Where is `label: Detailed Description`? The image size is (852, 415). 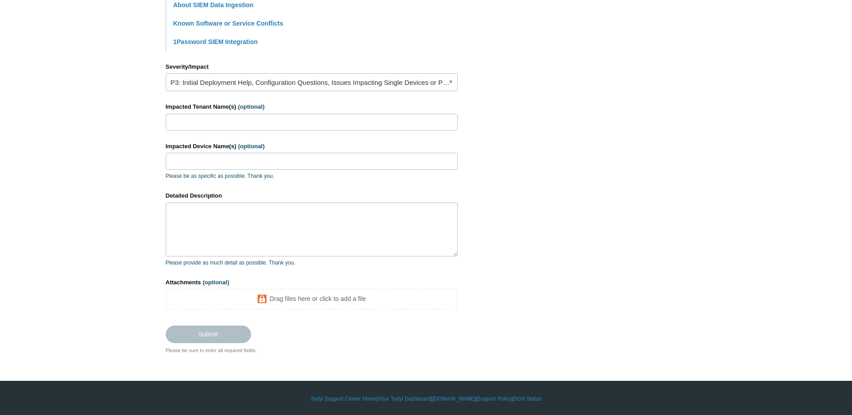
label: Detailed Description is located at coordinates (312, 196).